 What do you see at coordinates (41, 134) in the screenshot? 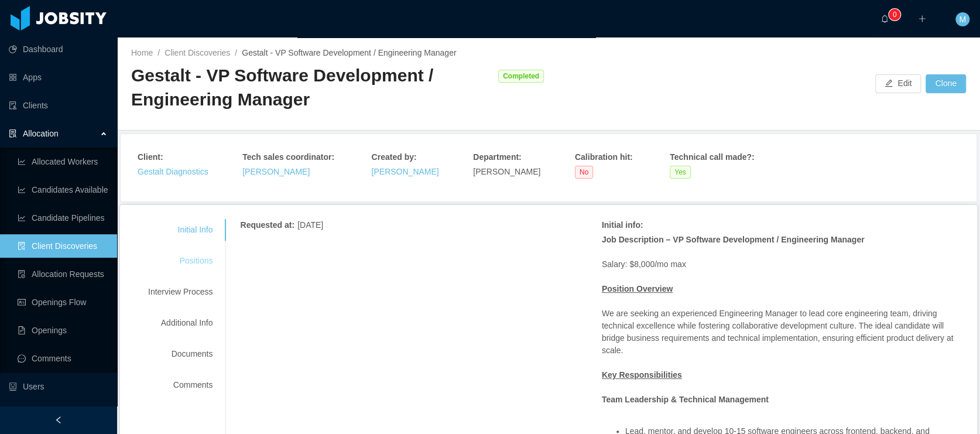
I see `span: Allocation` at bounding box center [41, 134].